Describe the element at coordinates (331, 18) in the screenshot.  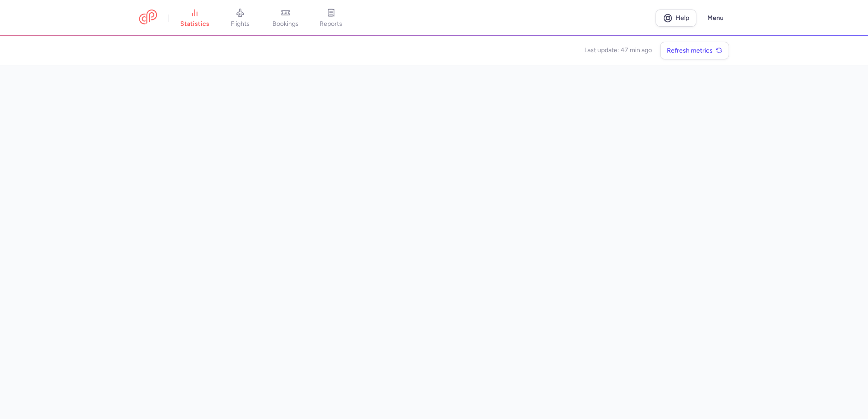
I see `a: reports` at that location.